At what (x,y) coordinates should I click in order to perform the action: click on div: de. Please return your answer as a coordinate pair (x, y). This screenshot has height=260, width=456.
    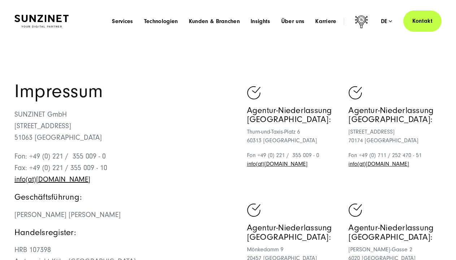
    Looking at the image, I should click on (386, 21).